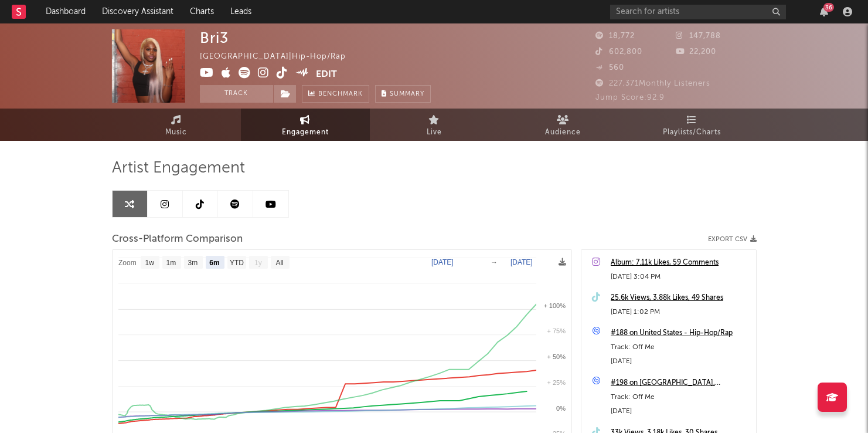 The width and height of the screenshot is (868, 433). I want to click on span: Engagement, so click(305, 133).